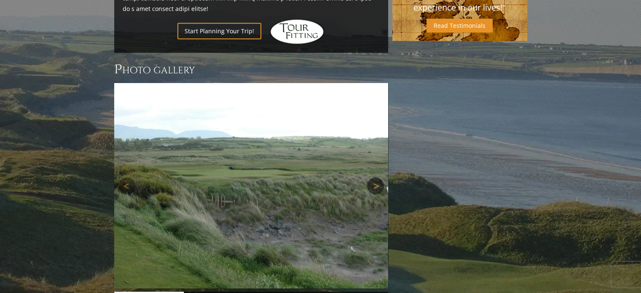 This screenshot has width=641, height=293. What do you see at coordinates (251, 70) in the screenshot?
I see `h3: Photo Gallery` at bounding box center [251, 70].